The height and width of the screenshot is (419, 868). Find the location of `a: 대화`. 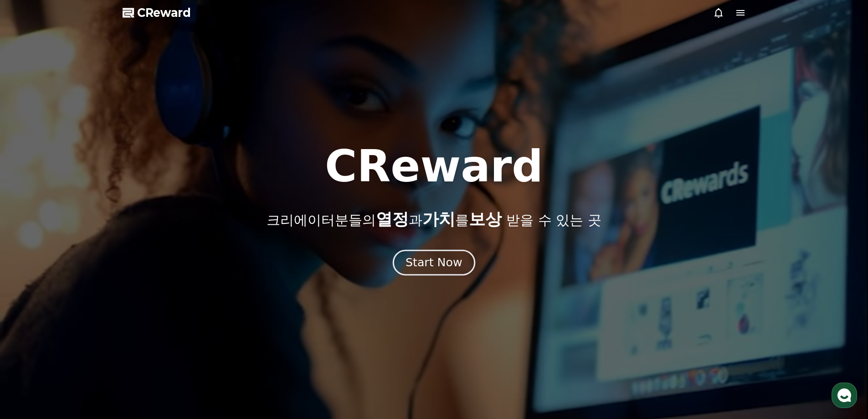

a: 대화 is located at coordinates (89, 300).